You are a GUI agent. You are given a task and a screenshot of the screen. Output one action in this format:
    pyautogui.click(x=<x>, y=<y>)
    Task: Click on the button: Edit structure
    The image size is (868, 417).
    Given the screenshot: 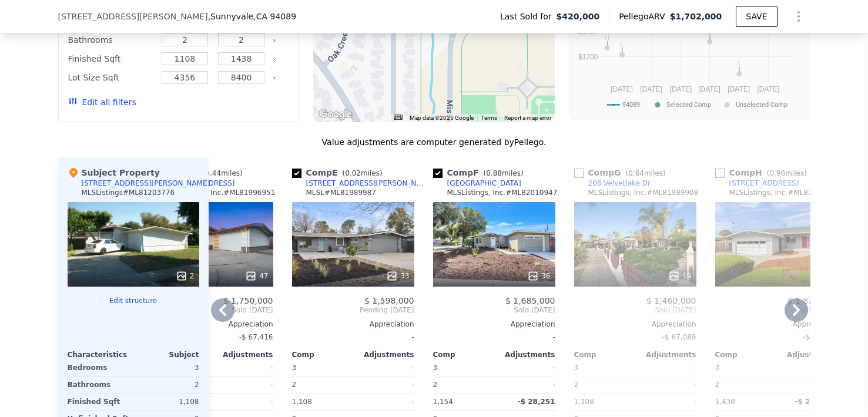 What is the action you would take?
    pyautogui.click(x=133, y=300)
    